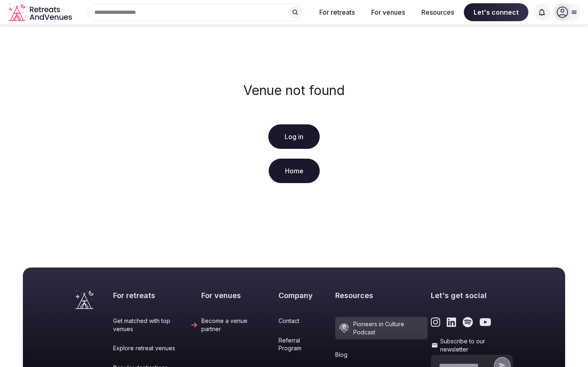  Describe the element at coordinates (238, 295) in the screenshot. I see `h2: For venues` at that location.